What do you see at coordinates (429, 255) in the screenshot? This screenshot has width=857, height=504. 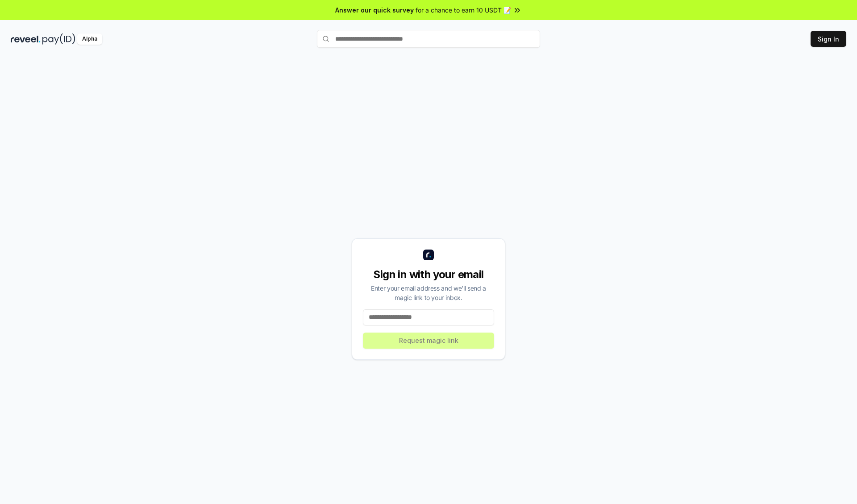 I see `img: logo_small` at bounding box center [429, 255].